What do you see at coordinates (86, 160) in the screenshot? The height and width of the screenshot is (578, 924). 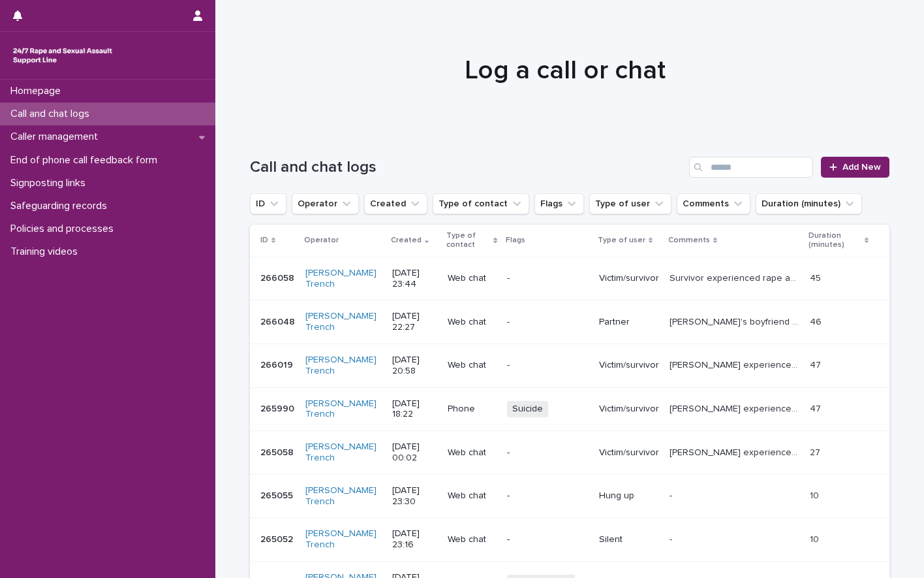 I see `p: End of phone call feedback form` at bounding box center [86, 160].